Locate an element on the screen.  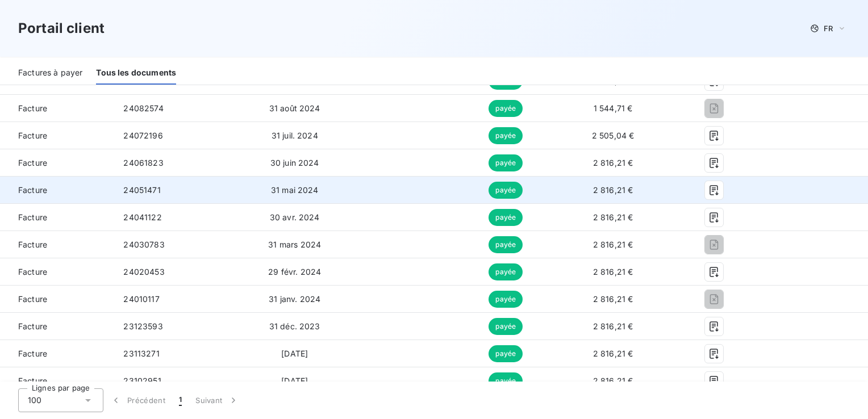
span: 1 544,71 € is located at coordinates (613, 108).